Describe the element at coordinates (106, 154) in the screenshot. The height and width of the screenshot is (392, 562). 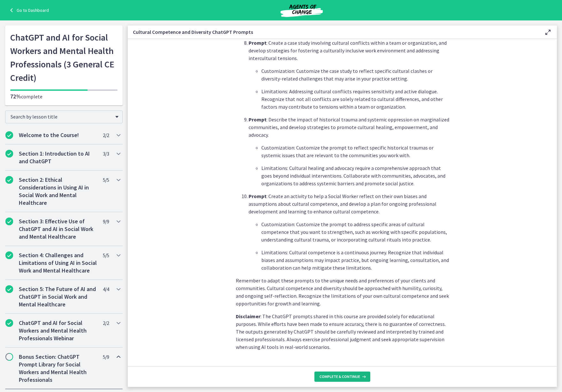
I see `span: 3 / 3` at that location.